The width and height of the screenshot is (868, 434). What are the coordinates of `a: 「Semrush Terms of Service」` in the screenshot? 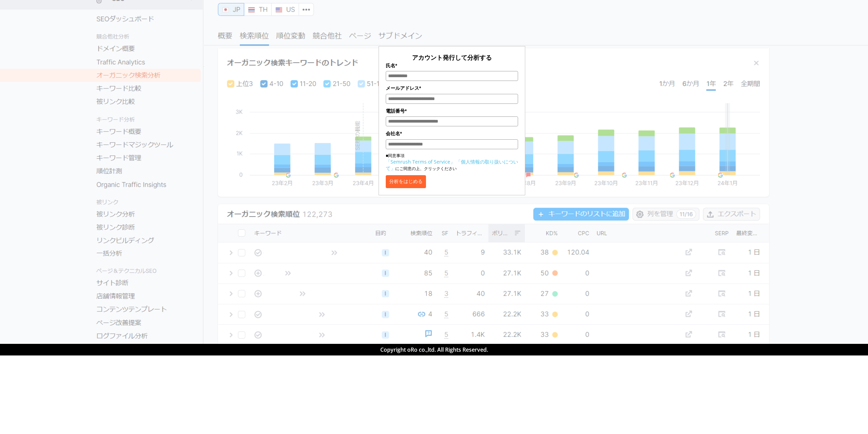 It's located at (420, 161).